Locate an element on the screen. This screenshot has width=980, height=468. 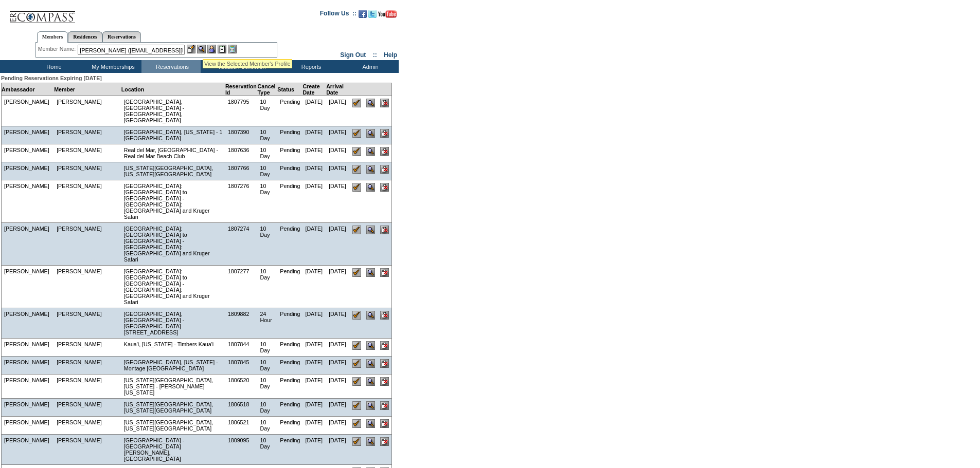
img: Become our fan on Facebook is located at coordinates (362, 14).